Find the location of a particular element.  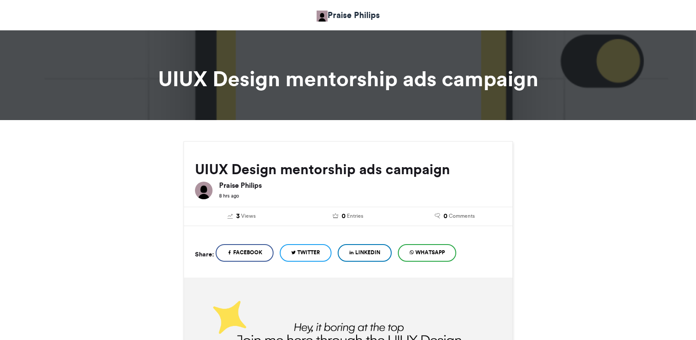

h5: Share: is located at coordinates (204, 254).